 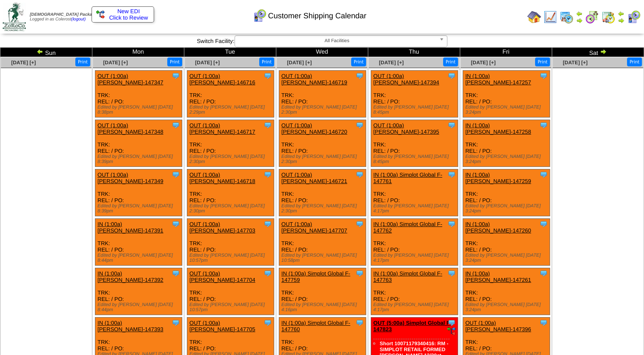 What do you see at coordinates (316, 326) in the screenshot?
I see `a: IN (1:00a) Simplot Global F-147760` at bounding box center [316, 326].